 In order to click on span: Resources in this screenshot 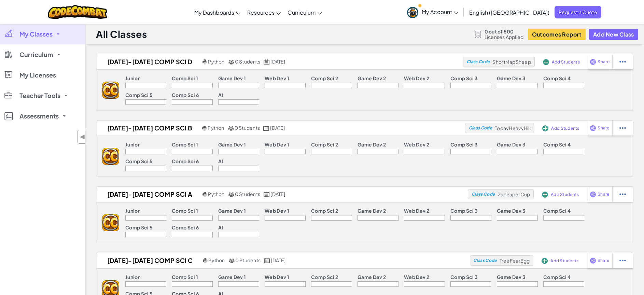, I will do `click(261, 12)`.